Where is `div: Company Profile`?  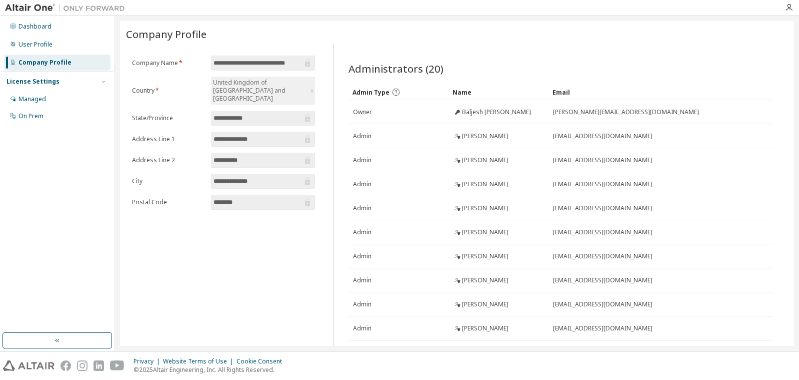 div: Company Profile is located at coordinates (45, 63).